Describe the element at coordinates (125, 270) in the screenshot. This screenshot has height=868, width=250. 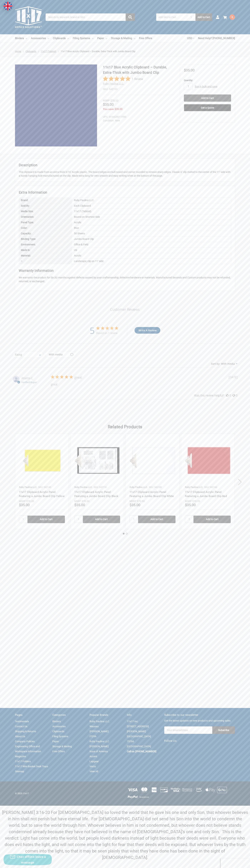
I see `h2: Warranty Information` at that location.